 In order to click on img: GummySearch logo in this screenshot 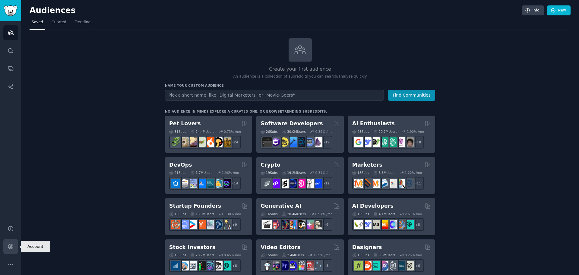, I will do `click(11, 11)`.